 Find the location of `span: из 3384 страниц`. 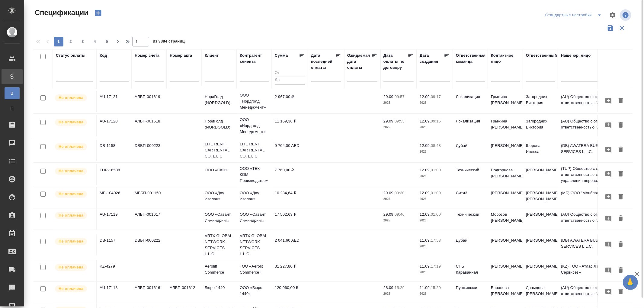

span: из 3384 страниц is located at coordinates (168, 42).